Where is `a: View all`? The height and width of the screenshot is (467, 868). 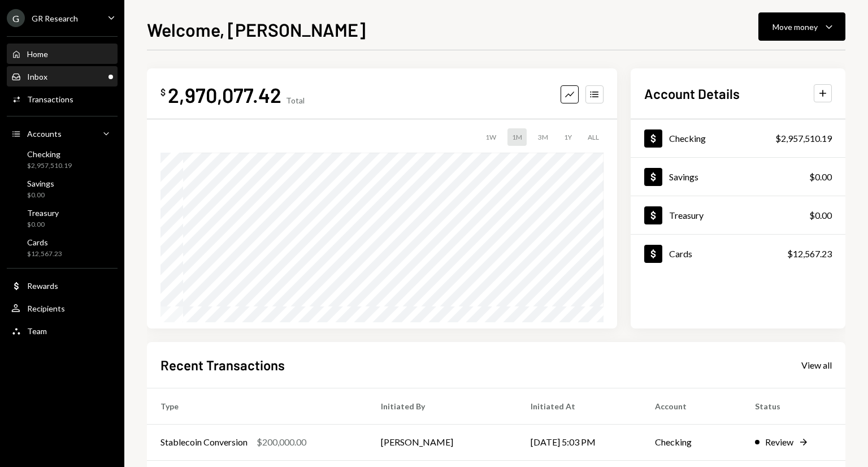 a: View all is located at coordinates (817, 365).